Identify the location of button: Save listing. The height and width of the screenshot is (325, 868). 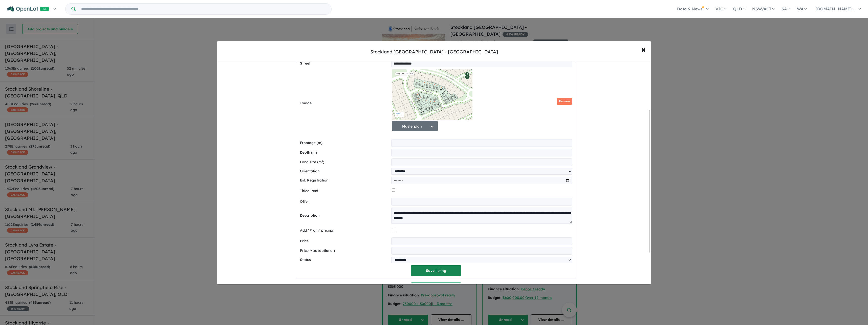
(436, 270).